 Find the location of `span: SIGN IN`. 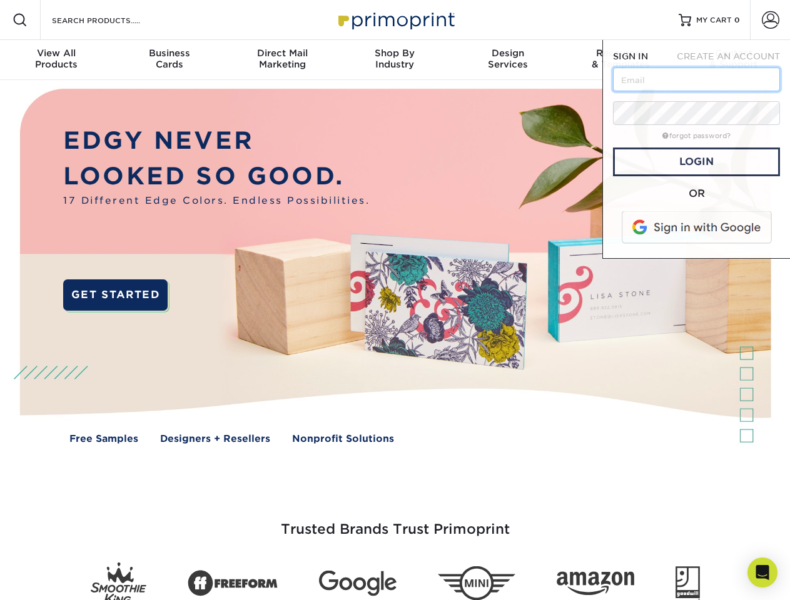

span: SIGN IN is located at coordinates (630, 56).